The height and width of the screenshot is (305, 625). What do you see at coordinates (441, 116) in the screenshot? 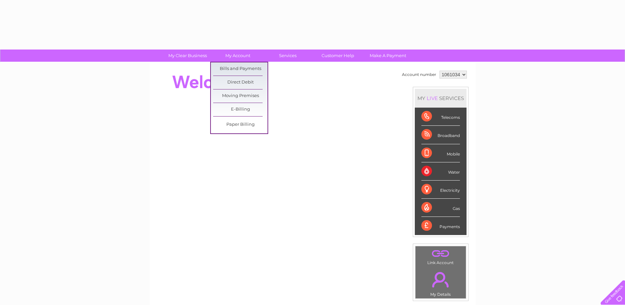
I see `div: Telecoms` at bounding box center [441, 116].